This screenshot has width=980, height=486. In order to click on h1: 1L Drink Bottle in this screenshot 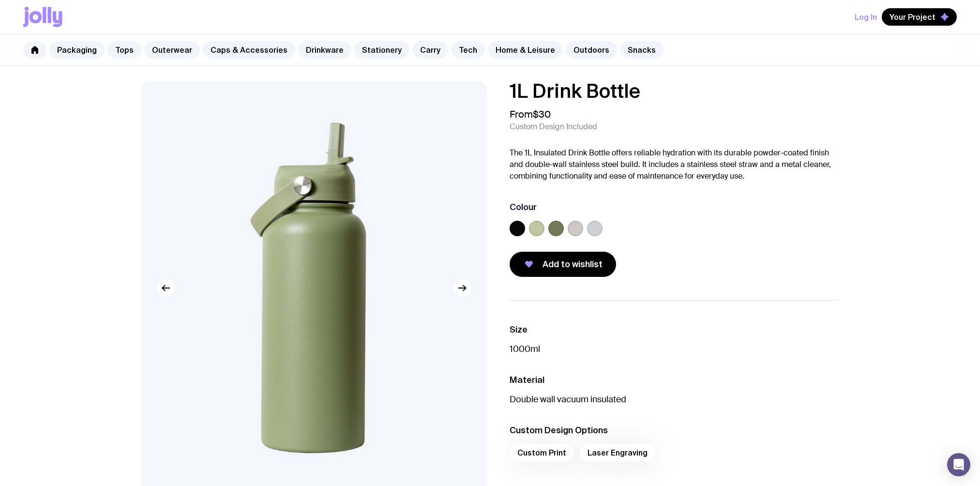, I will do `click(674, 91)`.